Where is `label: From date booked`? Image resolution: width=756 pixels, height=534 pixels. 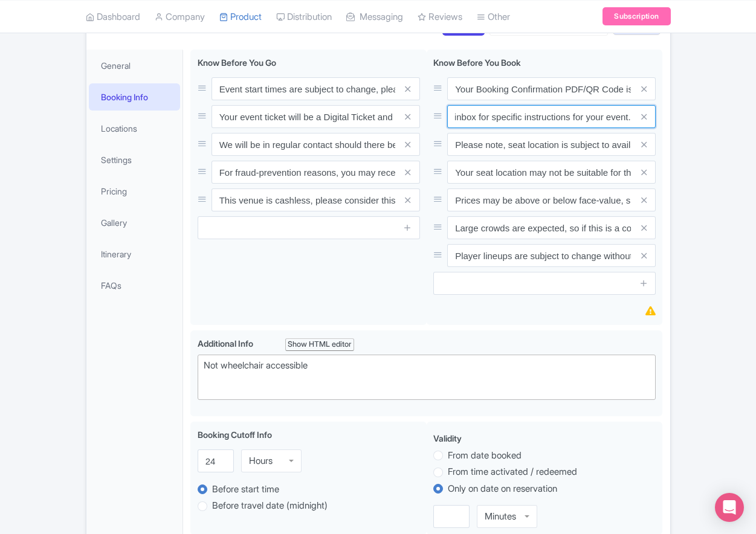
label: From date booked is located at coordinates (484, 455).